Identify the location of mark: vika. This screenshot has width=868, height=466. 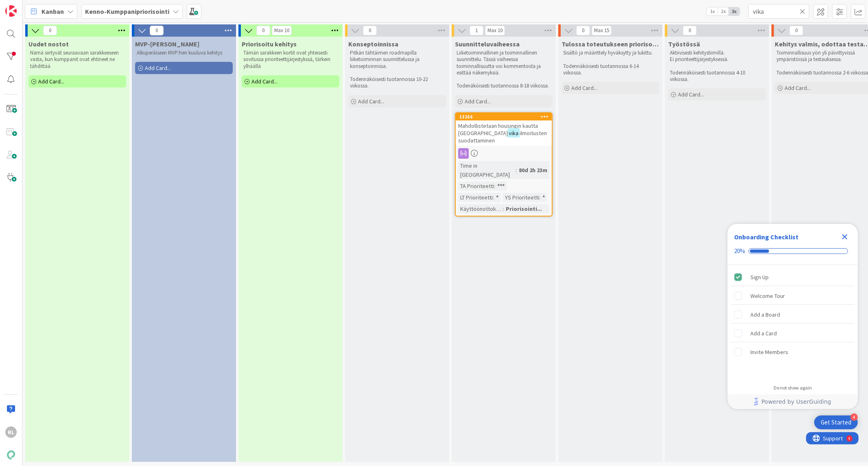
(513, 133).